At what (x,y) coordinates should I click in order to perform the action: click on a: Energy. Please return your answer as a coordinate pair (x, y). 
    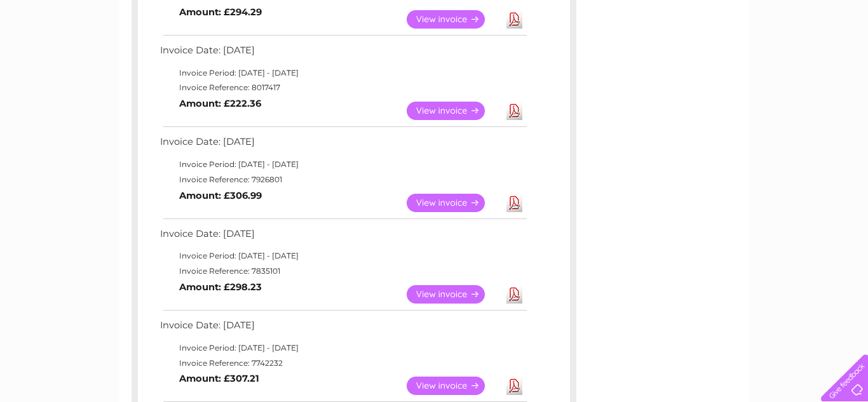
    Looking at the image, I should click on (690, 59).